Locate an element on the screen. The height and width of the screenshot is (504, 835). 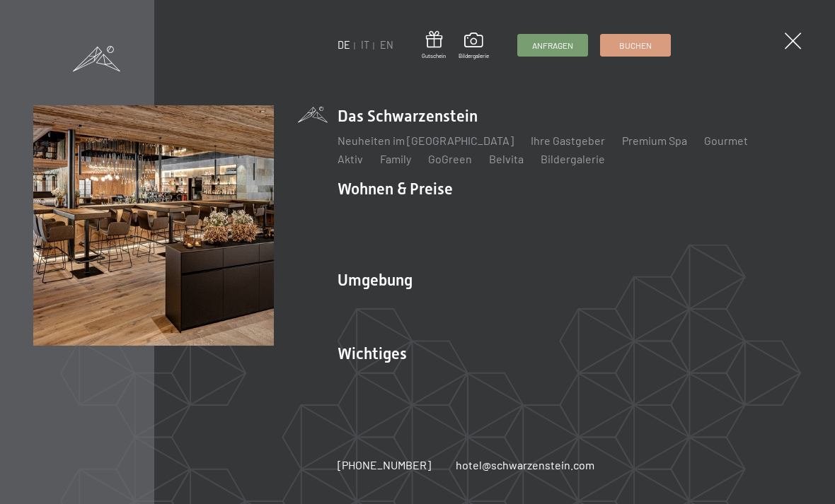
a: GoGreen is located at coordinates (450, 159).